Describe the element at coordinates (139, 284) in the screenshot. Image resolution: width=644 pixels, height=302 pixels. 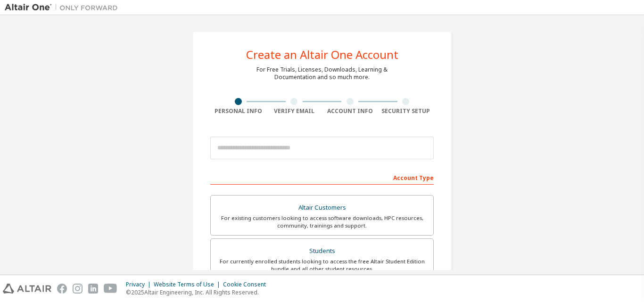
I see `div: Privacy` at that location.